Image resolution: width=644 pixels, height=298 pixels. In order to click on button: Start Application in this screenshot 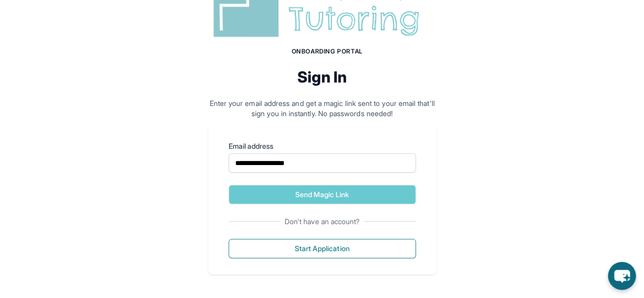, I will do `click(322, 249)`.